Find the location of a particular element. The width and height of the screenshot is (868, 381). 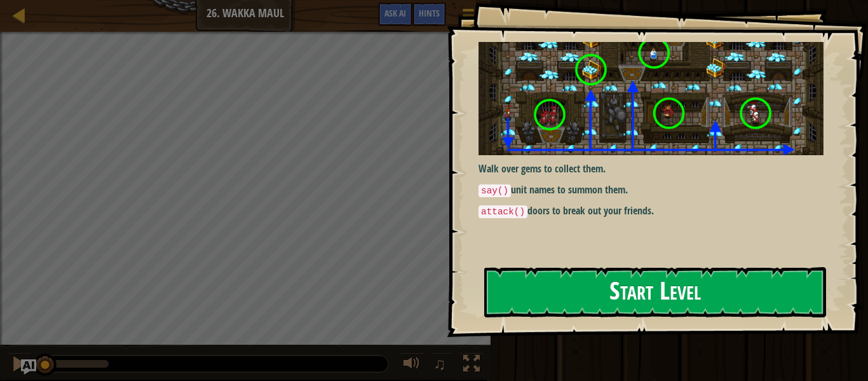

p: Walk over gems to collect them. is located at coordinates (651, 169).